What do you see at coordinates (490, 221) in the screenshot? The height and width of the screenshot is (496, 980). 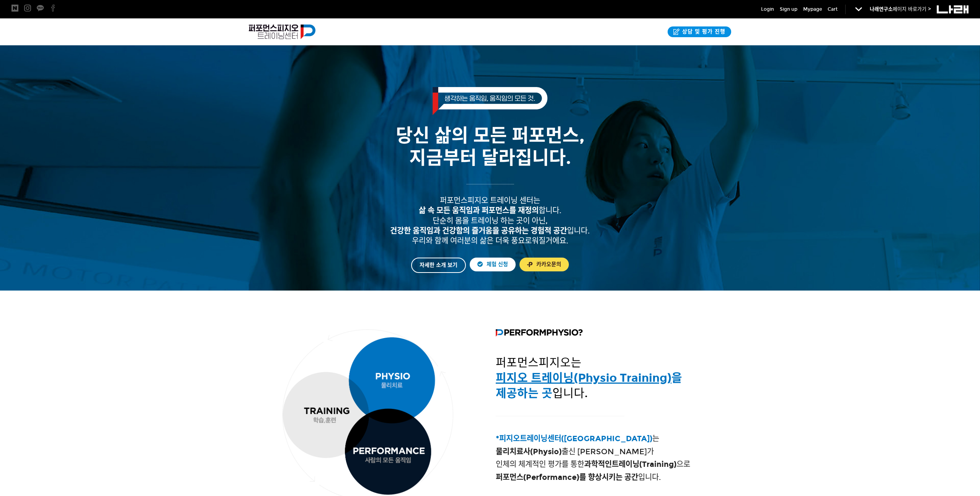 I see `span: 단순히 몸을 트레이닝 하는 곳이 아닌,` at bounding box center [490, 221].